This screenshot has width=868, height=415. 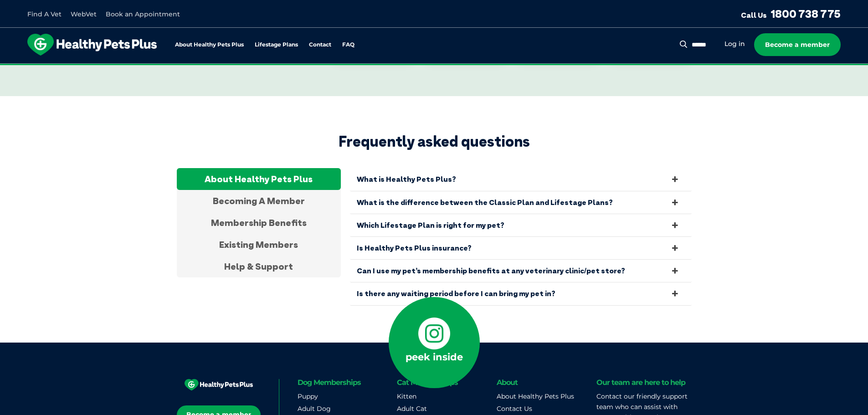 I want to click on div: About Healthy Pets Plus, so click(x=259, y=179).